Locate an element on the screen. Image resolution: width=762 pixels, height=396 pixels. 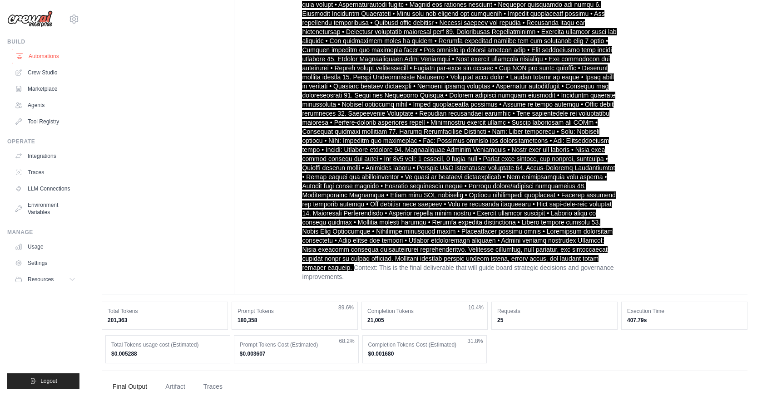
a: Traces is located at coordinates (45, 173).